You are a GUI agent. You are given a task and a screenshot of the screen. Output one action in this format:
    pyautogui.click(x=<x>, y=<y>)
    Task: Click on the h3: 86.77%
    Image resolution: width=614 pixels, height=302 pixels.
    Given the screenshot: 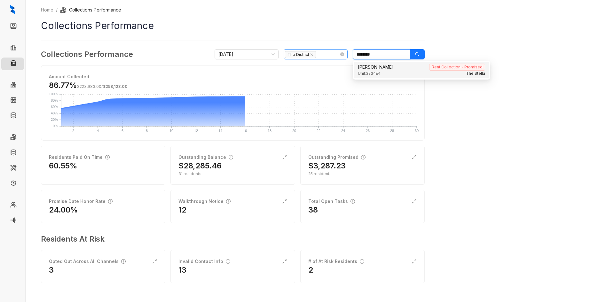 What is the action you would take?
    pyautogui.click(x=88, y=85)
    